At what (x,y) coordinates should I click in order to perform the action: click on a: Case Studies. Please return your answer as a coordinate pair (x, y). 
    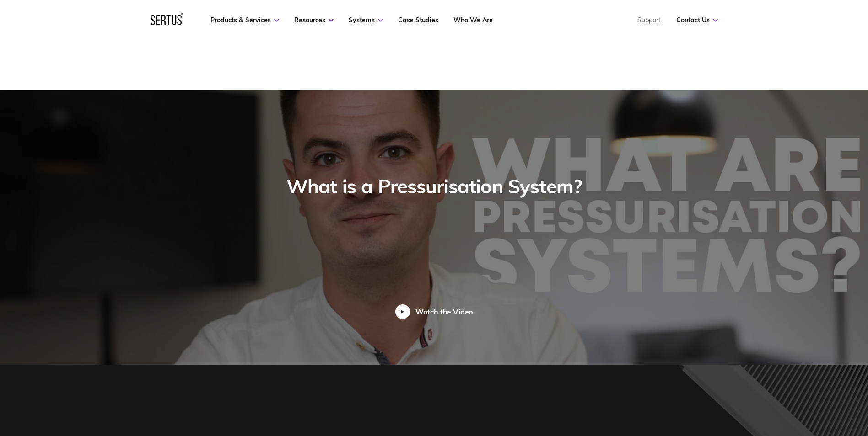
    Looking at the image, I should click on (418, 20).